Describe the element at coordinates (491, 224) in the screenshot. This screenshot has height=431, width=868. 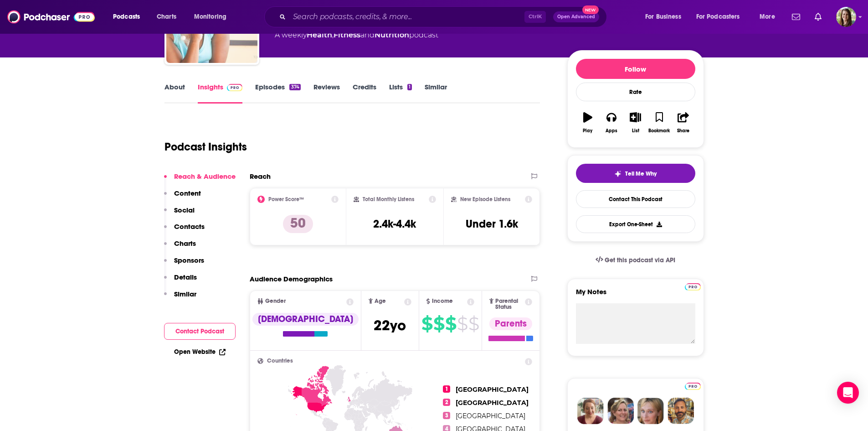
I see `h3: Under 1.6k` at that location.